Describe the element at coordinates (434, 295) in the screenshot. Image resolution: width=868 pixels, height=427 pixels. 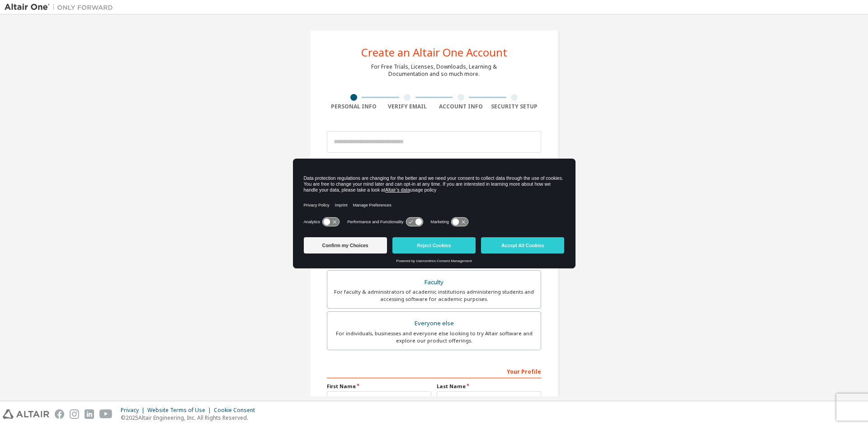
I see `div: For faculty & administrators of academic institutions administering students and accessing softwa...` at that location.